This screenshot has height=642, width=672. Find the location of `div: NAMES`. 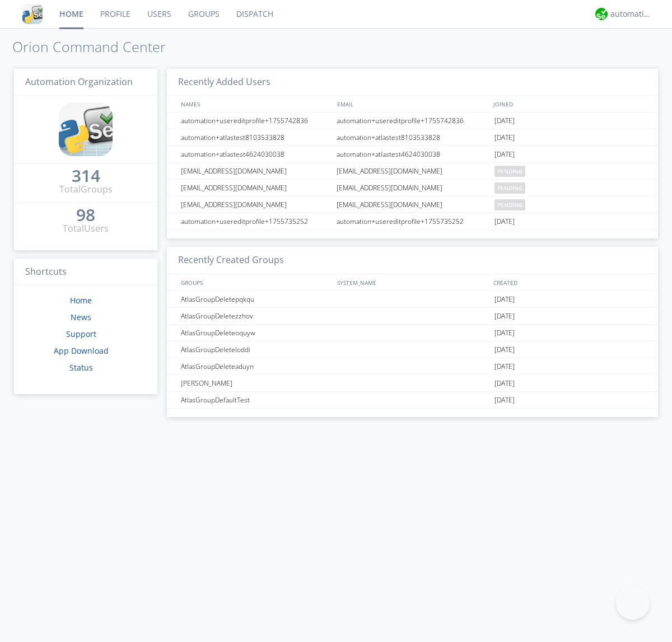

div: NAMES is located at coordinates (255, 104).